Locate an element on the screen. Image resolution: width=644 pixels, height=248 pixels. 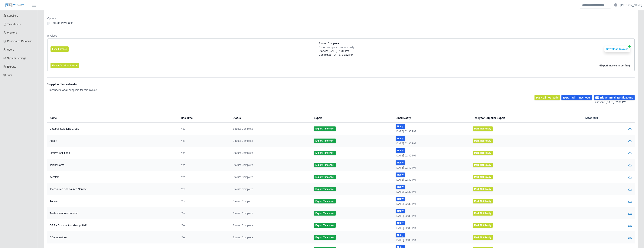
dt: Options is located at coordinates (341, 18).